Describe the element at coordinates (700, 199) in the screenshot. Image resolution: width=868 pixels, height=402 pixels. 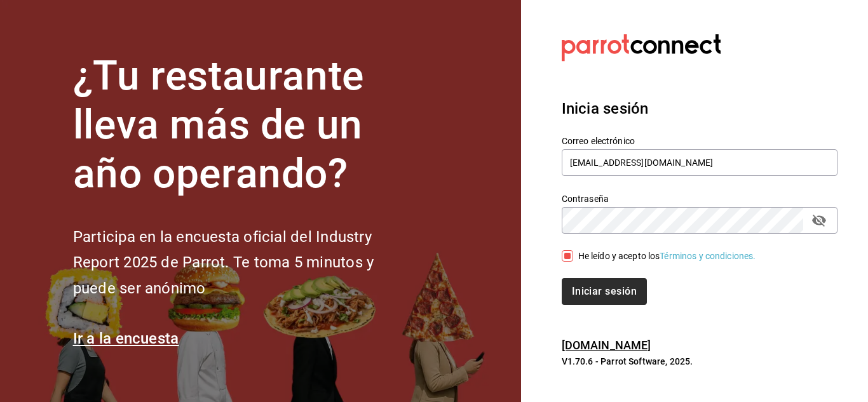
I see `label: Contraseña` at that location.